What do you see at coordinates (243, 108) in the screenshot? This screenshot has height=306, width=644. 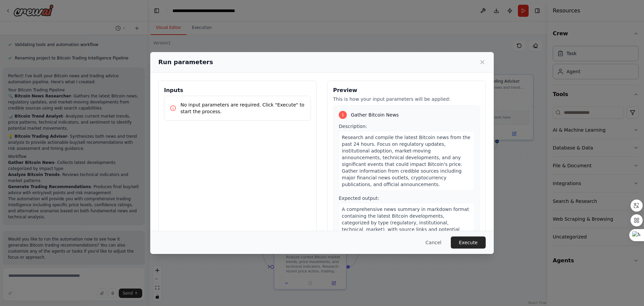 I see `p: No input parameters are required. Click "Execute" to start the process.` at bounding box center [243, 108].